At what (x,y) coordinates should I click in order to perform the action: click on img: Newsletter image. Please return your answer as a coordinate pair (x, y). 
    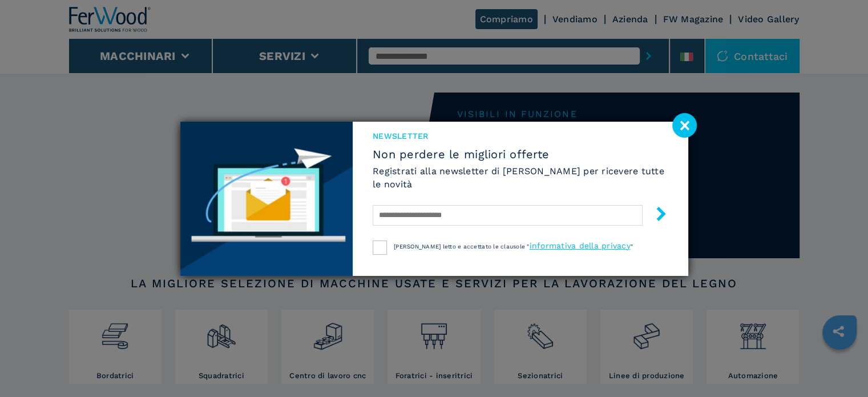
    Looking at the image, I should click on (267, 198).